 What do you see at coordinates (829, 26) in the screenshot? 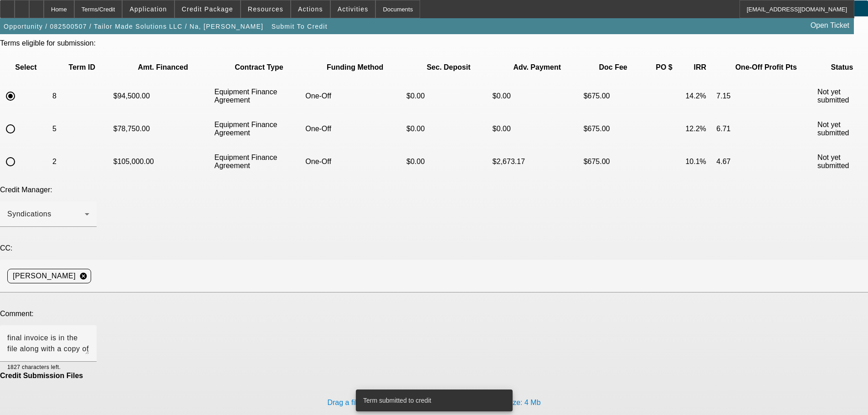
I see `a: Open Ticket` at bounding box center [829, 26].